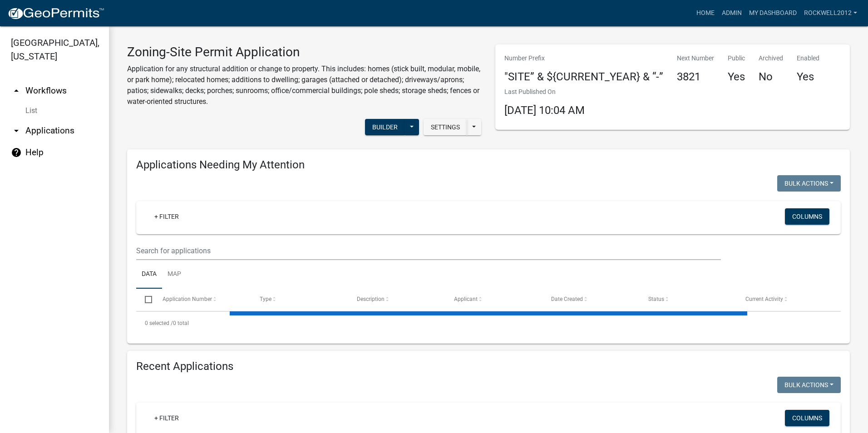 The image size is (868, 433). I want to click on p: Last Published On, so click(544, 92).